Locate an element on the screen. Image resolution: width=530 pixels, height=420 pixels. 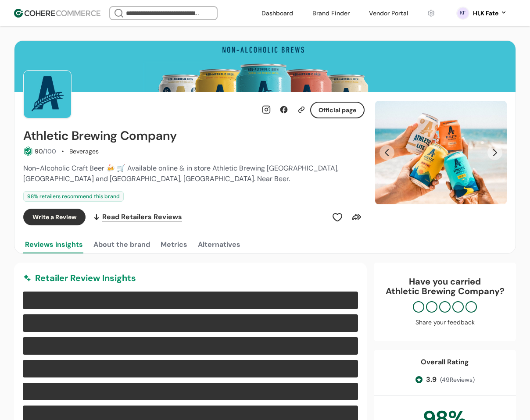
span: ( 49 Reviews) is located at coordinates (457, 380).